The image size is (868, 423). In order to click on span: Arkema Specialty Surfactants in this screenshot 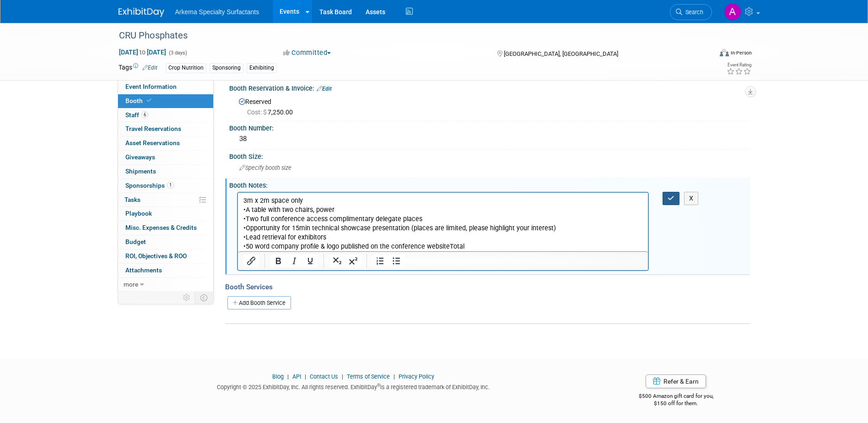, I will do `click(218, 12)`.